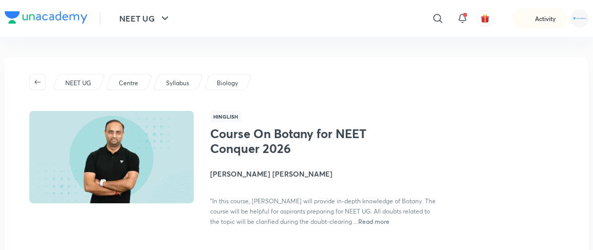  I want to click on button: avatar, so click(485, 19).